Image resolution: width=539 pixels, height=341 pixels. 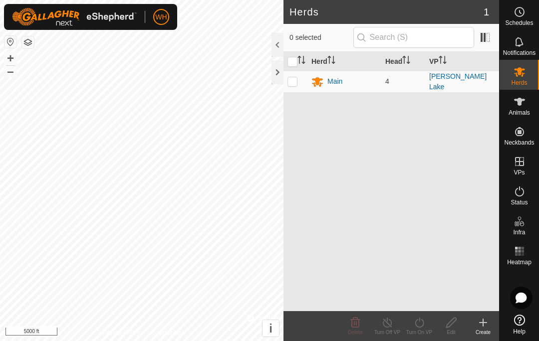 I want to click on span: Herds, so click(x=519, y=83).